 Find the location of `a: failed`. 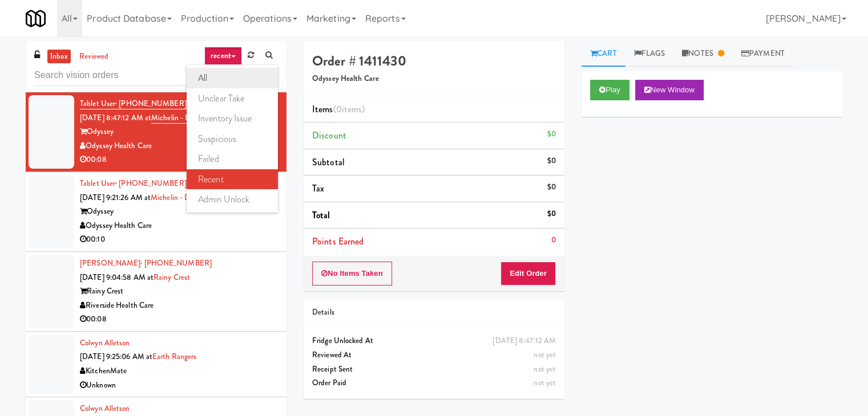

a: failed is located at coordinates (232, 159).